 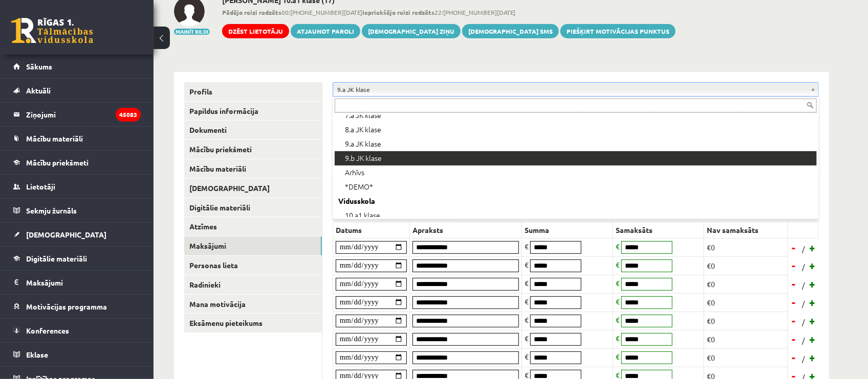 I want to click on div: Arhīvs, so click(x=576, y=173).